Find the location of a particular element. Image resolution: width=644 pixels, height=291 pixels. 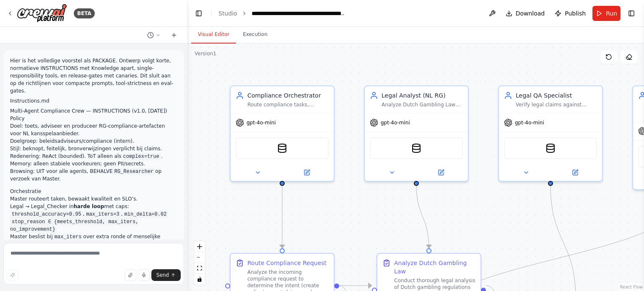

li: Master beslist bij over extra ronde of menselijke review. is located at coordinates (94, 240).